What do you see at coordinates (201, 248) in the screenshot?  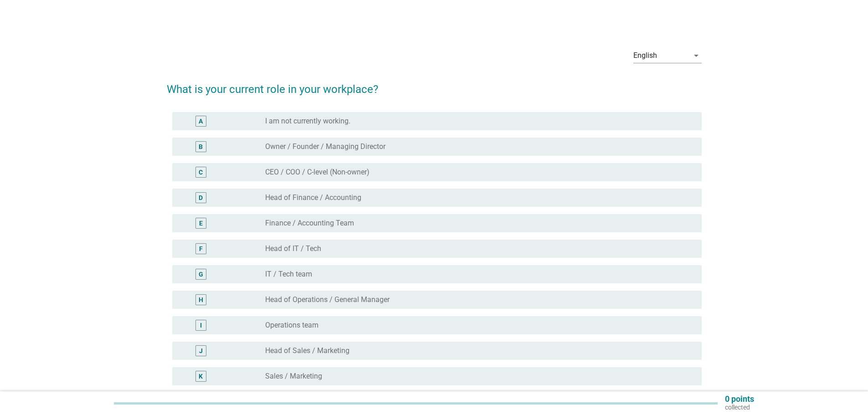 I see `div: F` at bounding box center [201, 248].